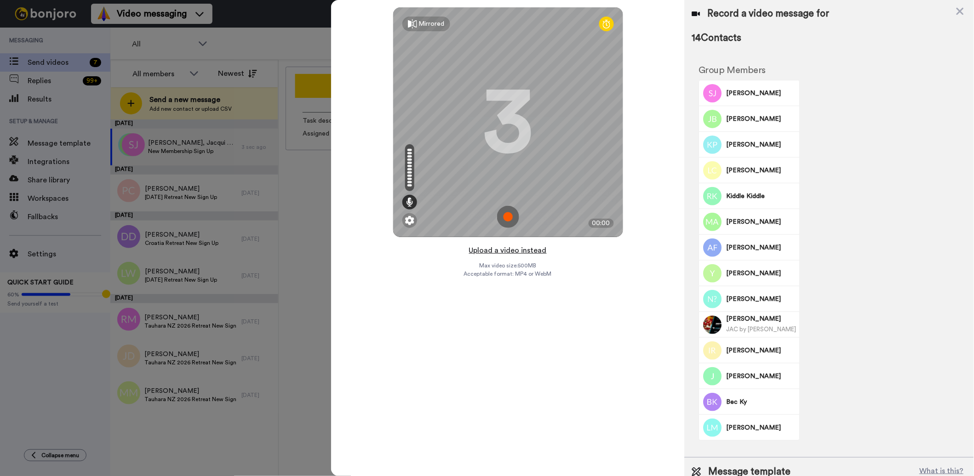  What do you see at coordinates (713, 222) in the screenshot?
I see `img: Image of Melissa Anderson` at bounding box center [713, 222].